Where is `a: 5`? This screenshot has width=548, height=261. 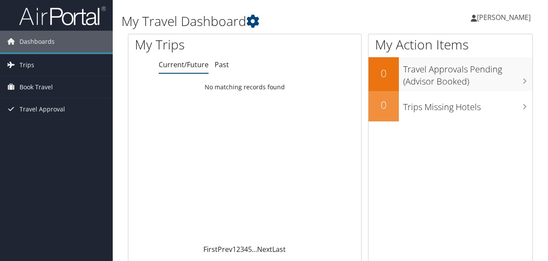
a: 5 is located at coordinates (250, 249).